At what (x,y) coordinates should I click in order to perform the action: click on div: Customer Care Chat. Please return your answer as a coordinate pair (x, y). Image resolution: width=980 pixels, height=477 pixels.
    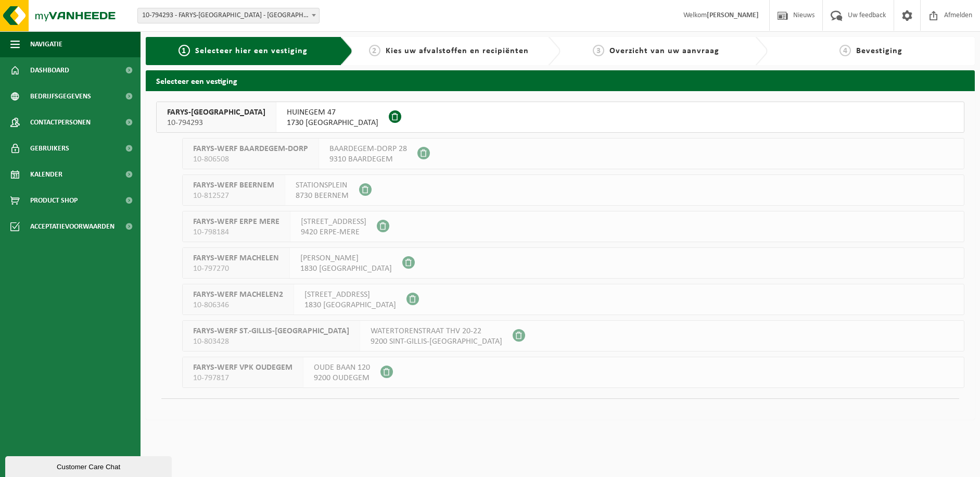
    Looking at the image, I should click on (83, 13).